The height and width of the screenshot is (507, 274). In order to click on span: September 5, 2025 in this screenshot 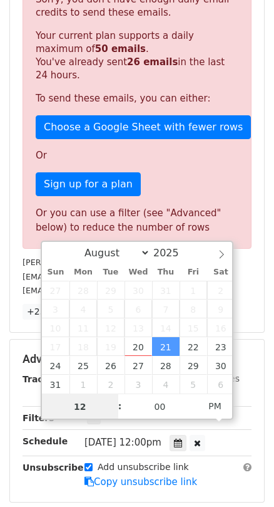, I will do `click(193, 384)`.